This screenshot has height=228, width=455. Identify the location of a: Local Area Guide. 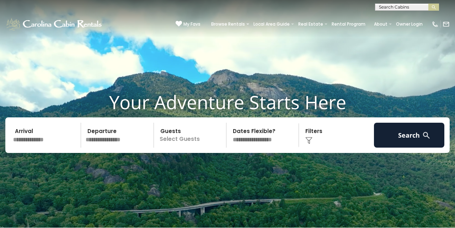
(271, 24).